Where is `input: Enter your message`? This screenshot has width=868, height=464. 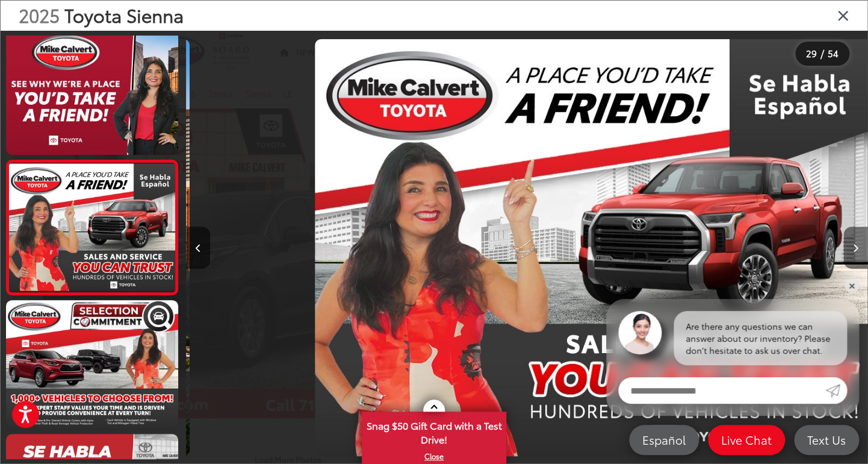 input: Enter your message is located at coordinates (721, 390).